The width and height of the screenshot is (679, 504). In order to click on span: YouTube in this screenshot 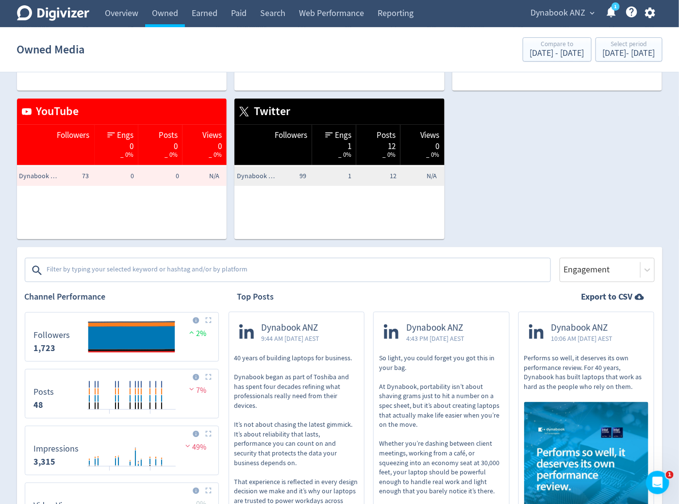, I will do `click(55, 112)`.